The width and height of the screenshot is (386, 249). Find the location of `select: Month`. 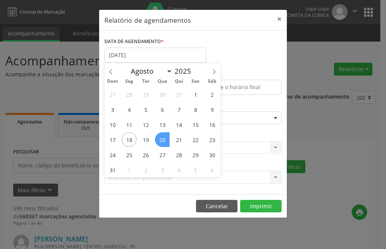

select: Month is located at coordinates (150, 71).